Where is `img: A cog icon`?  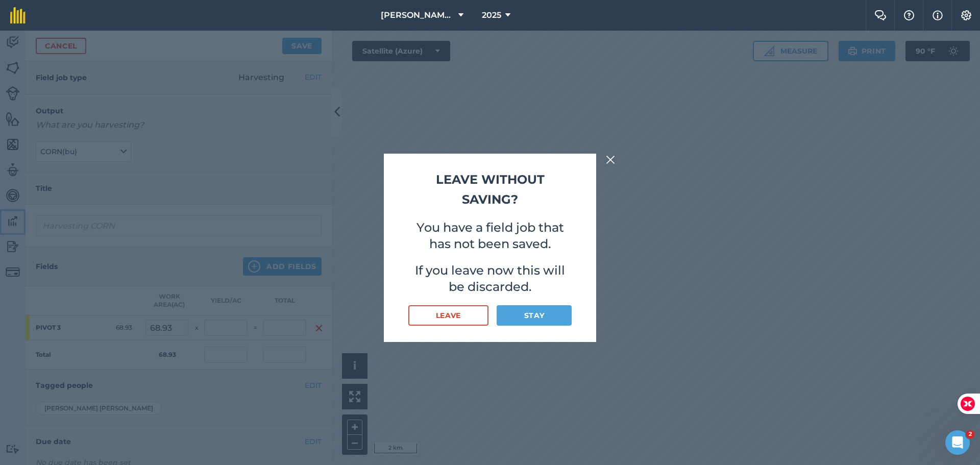 img: A cog icon is located at coordinates (966, 15).